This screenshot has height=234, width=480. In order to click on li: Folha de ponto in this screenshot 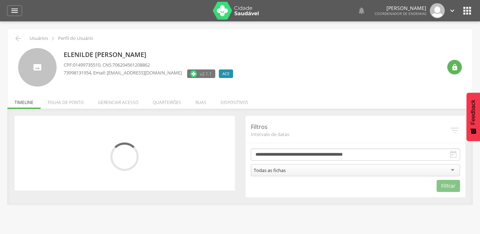, I will do `click(65, 100)`.